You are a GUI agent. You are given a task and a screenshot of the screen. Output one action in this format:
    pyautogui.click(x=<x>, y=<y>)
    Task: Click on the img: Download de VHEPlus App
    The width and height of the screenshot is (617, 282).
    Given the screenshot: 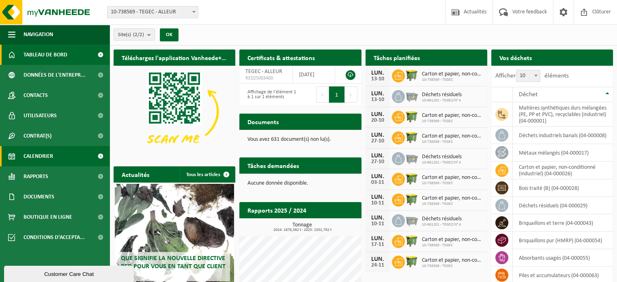 What is the action you would take?
    pyautogui.click(x=175, y=111)
    